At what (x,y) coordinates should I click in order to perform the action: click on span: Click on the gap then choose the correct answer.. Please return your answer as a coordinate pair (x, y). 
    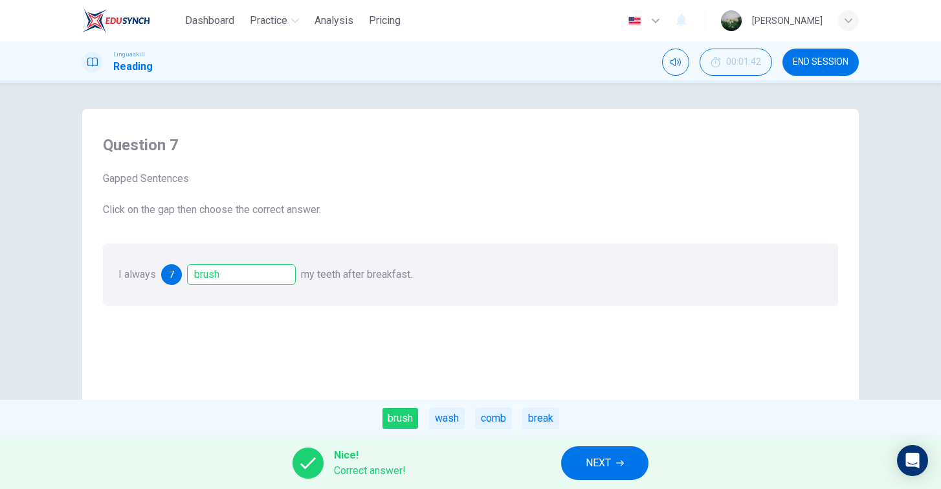
    Looking at the image, I should click on (471, 210).